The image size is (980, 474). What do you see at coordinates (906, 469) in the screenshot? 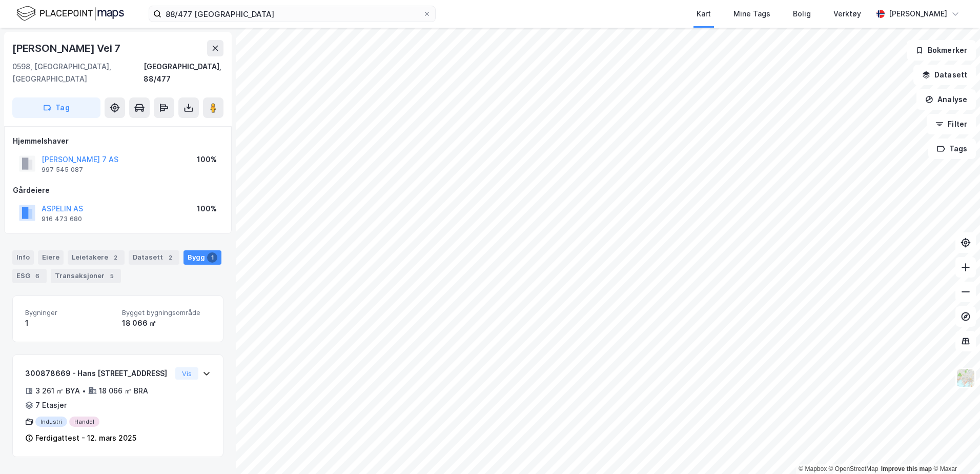
I see `a: Improve this map` at bounding box center [906, 469].